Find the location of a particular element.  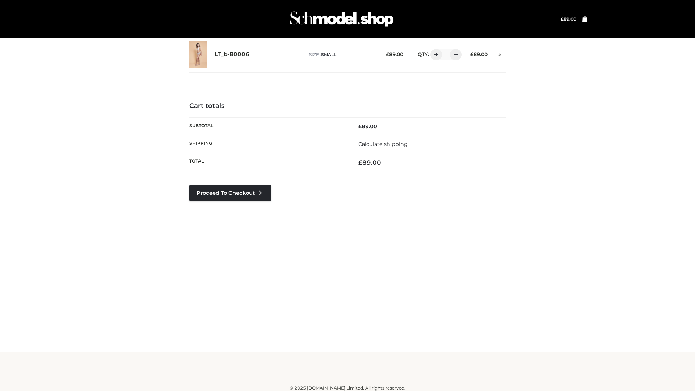

h4: Cart totals is located at coordinates (347, 106).